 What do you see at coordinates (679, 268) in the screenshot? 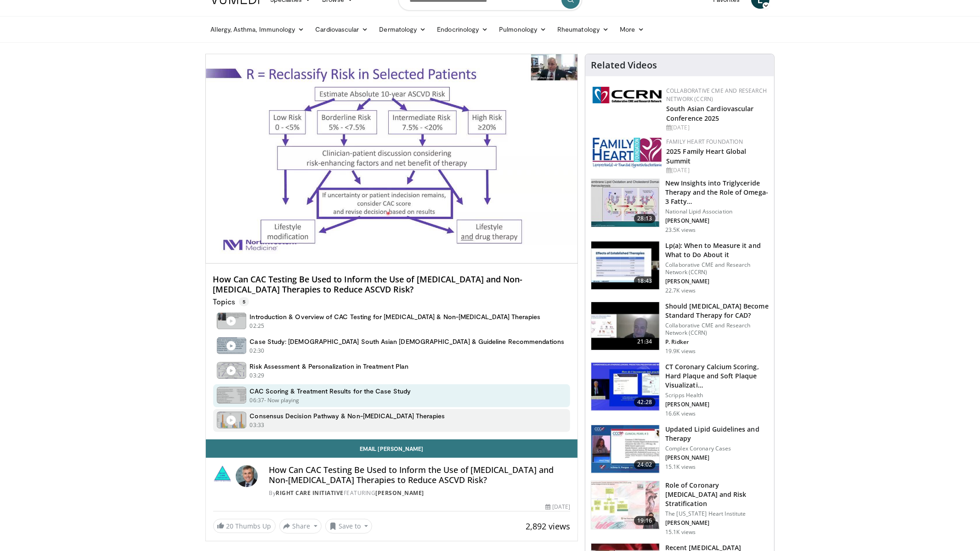
I see `a: 18:43 Lp(a): When to Measure it and What to Do About it Collaborative CME and Research Network (C...` at bounding box center [679, 268].